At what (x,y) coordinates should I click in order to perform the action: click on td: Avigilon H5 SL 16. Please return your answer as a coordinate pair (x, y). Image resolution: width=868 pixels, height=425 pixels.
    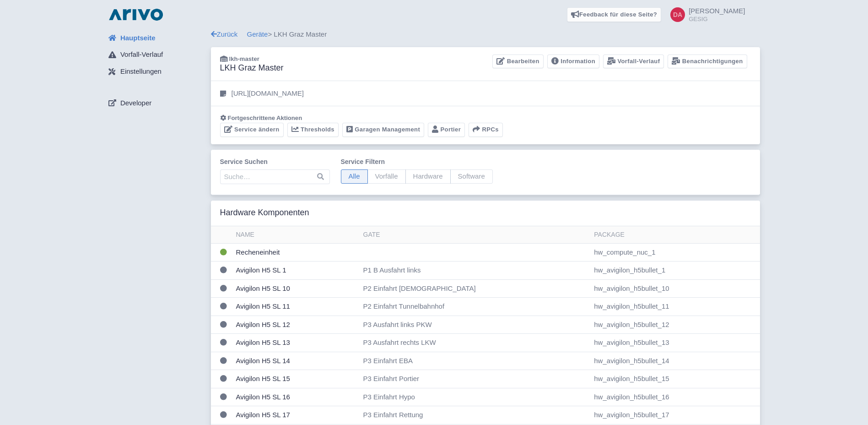
    Looking at the image, I should click on (296, 397).